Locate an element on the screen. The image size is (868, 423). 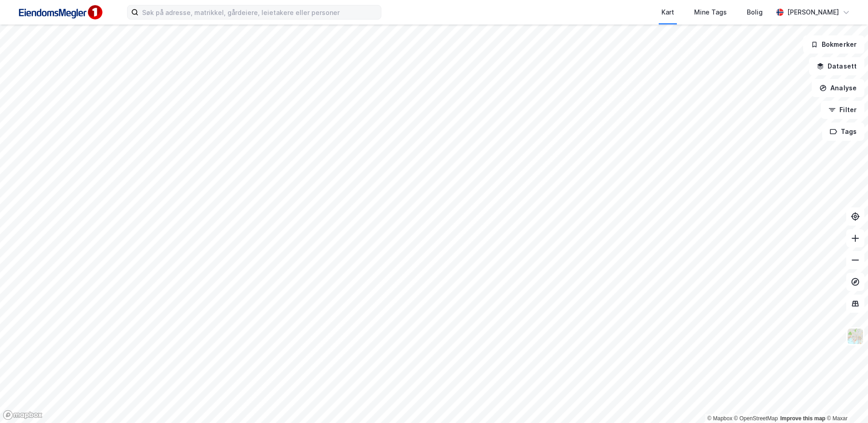
div: Kontrollprogram for chat is located at coordinates (845, 402).